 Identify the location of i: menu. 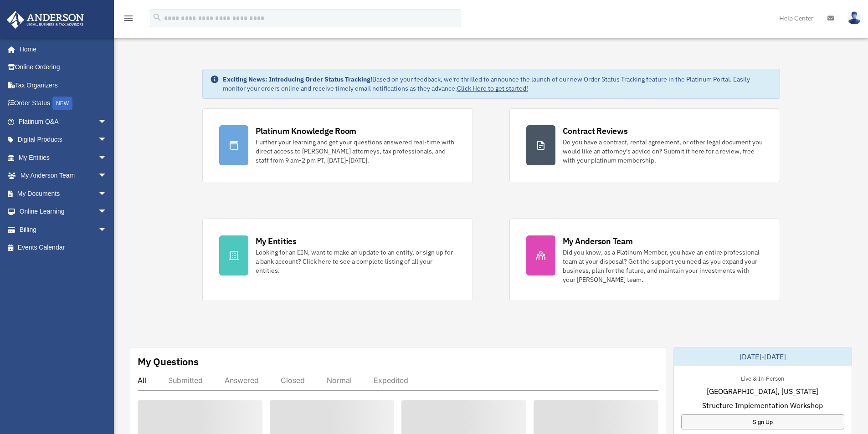
(129, 18).